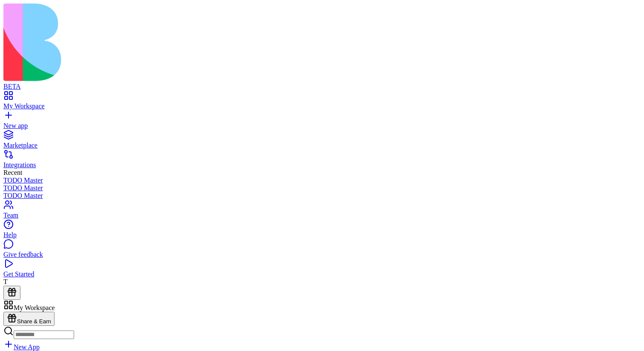  Describe the element at coordinates (322, 141) in the screenshot. I see `a: Marketplace` at that location.